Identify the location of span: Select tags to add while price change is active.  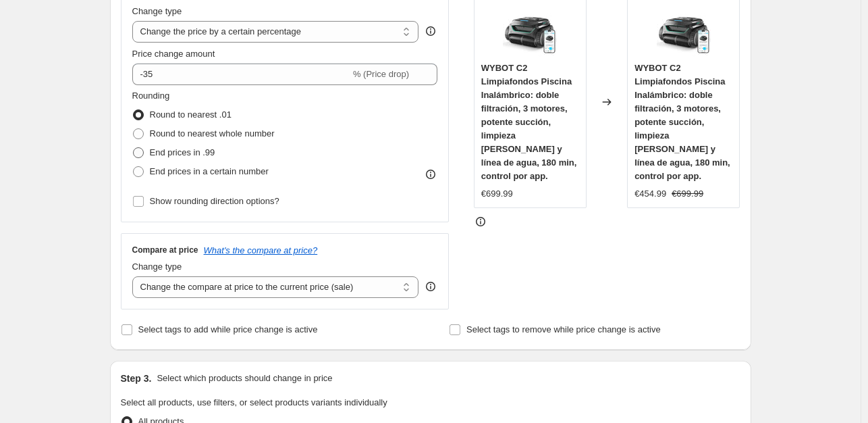
(228, 329).